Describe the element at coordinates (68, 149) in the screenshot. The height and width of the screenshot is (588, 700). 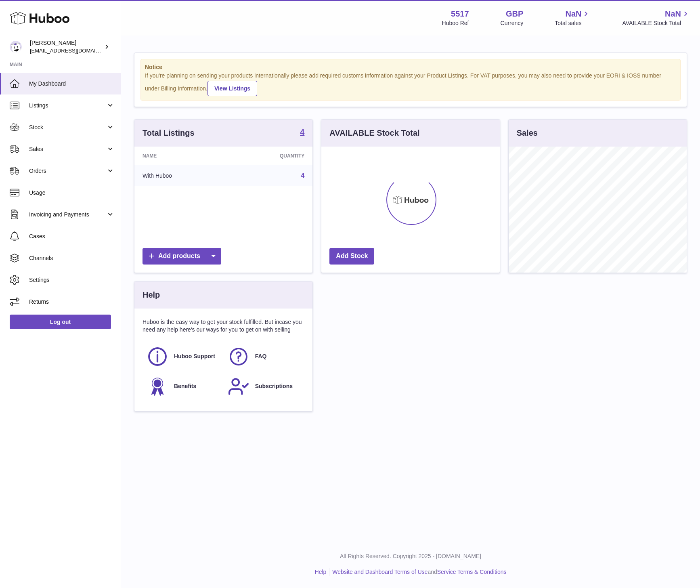
I see `span: Sales` at that location.